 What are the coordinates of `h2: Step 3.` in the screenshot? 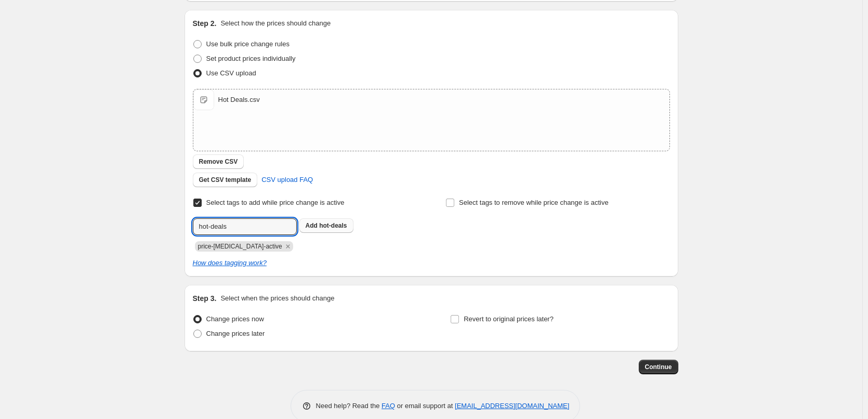 It's located at (205, 299).